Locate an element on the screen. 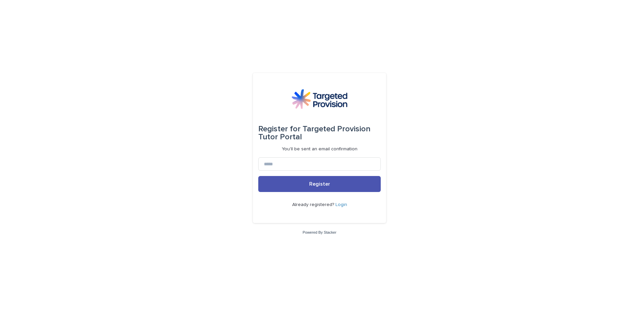 The width and height of the screenshot is (639, 315). span: Register is located at coordinates (320, 184).